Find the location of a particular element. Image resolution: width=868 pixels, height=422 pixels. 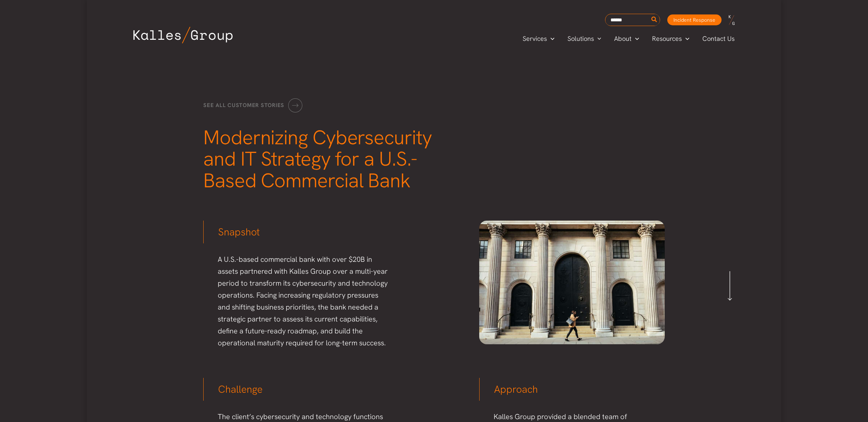

span: Solutions is located at coordinates (580, 38).